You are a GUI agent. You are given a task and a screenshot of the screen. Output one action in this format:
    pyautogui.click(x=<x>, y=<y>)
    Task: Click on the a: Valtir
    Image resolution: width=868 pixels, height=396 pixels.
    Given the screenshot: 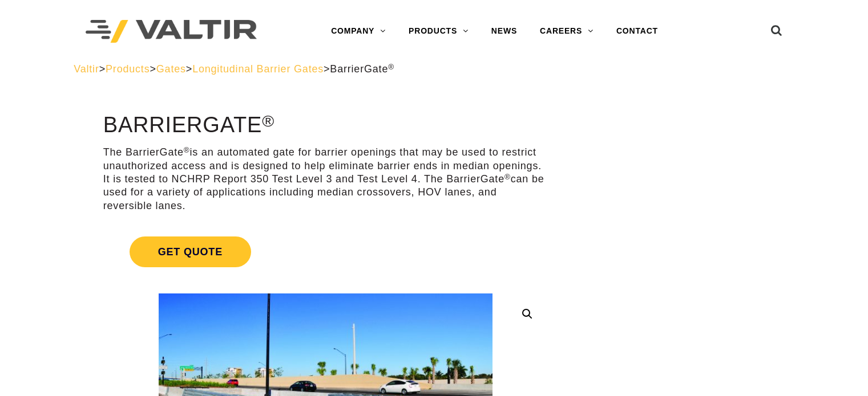 What is the action you would take?
    pyautogui.click(x=86, y=69)
    